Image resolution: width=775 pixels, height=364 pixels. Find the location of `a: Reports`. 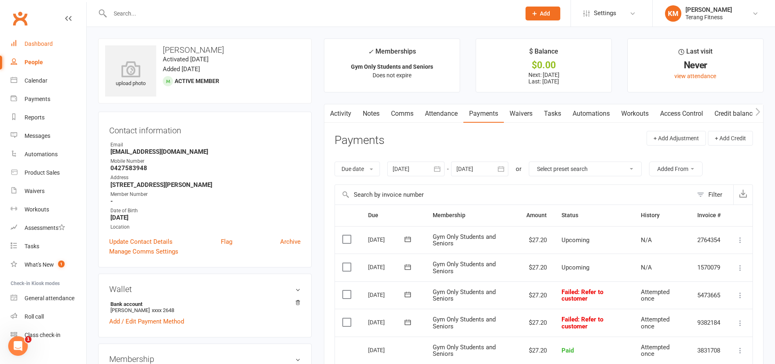

a: Reports is located at coordinates (48, 117).